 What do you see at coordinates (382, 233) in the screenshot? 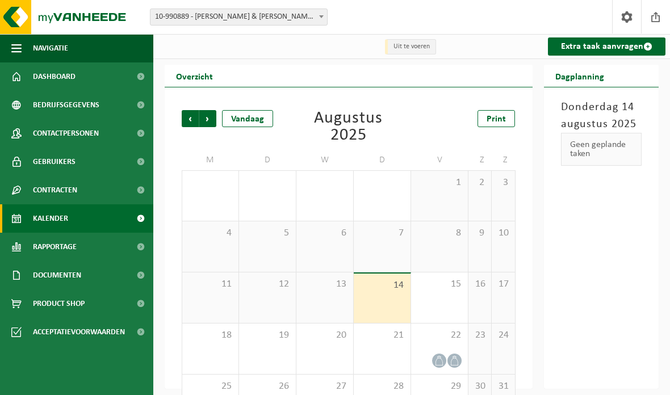
I see `span: 7` at bounding box center [382, 233].